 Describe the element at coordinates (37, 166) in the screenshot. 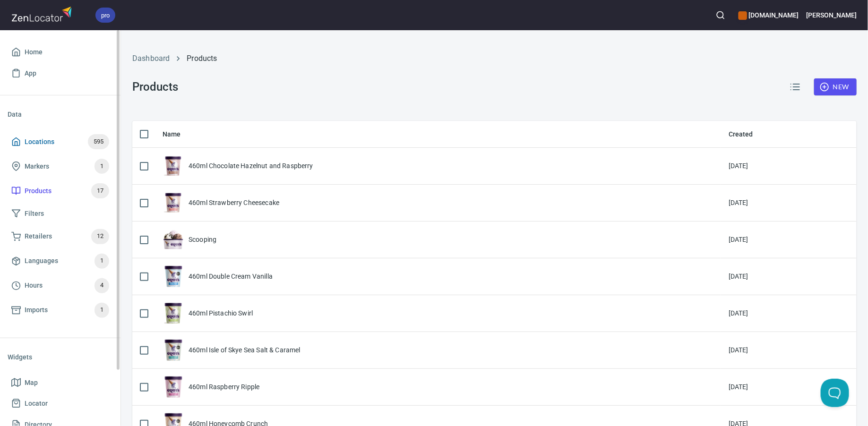

I see `span: Markers` at that location.